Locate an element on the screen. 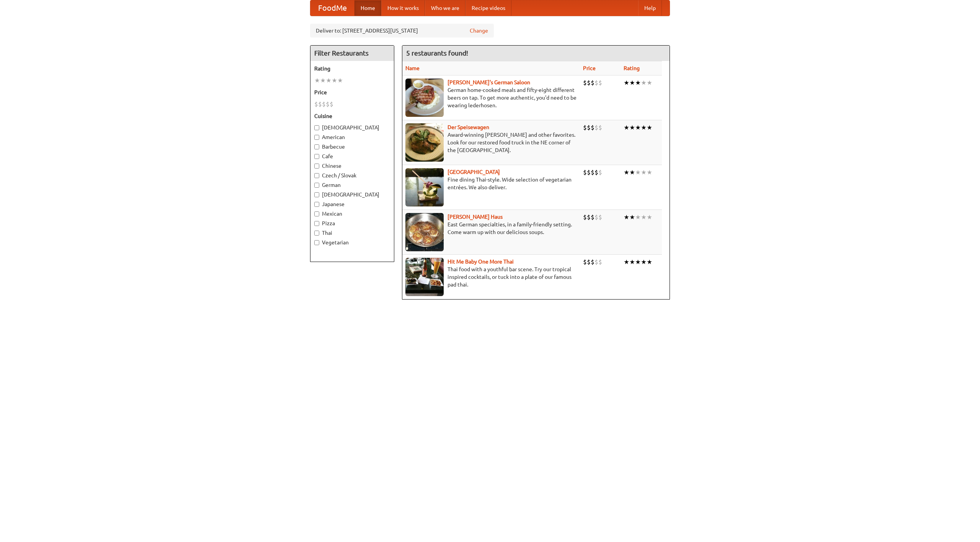  a: Recipe videos is located at coordinates (488, 8).